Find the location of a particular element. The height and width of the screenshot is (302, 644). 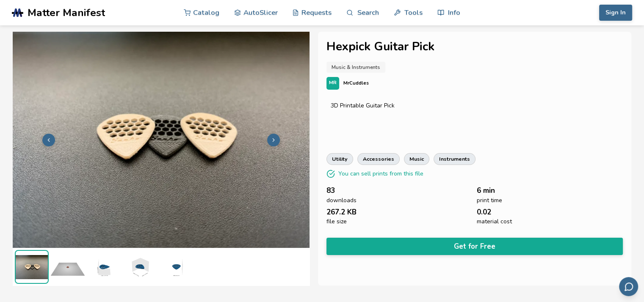

span: 83 is located at coordinates (331, 190).